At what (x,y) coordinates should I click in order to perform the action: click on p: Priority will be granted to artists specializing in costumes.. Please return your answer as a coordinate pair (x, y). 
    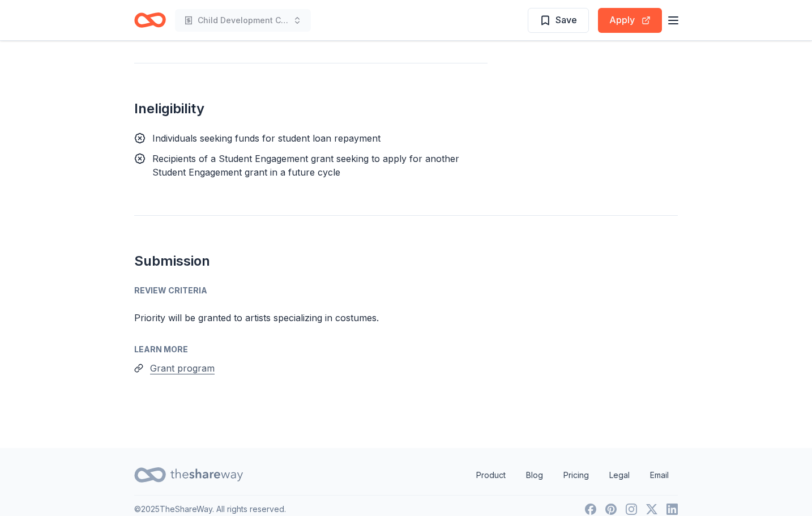
    Looking at the image, I should click on (406, 318).